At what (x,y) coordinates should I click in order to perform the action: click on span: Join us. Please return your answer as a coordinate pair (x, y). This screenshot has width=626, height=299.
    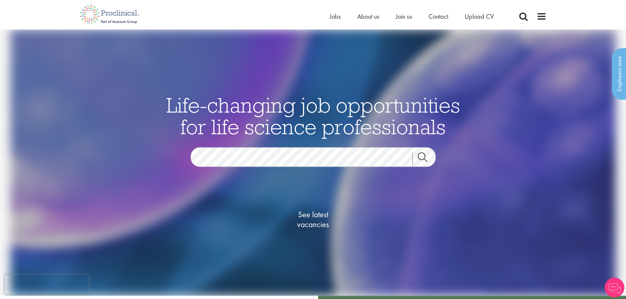
    Looking at the image, I should click on (404, 16).